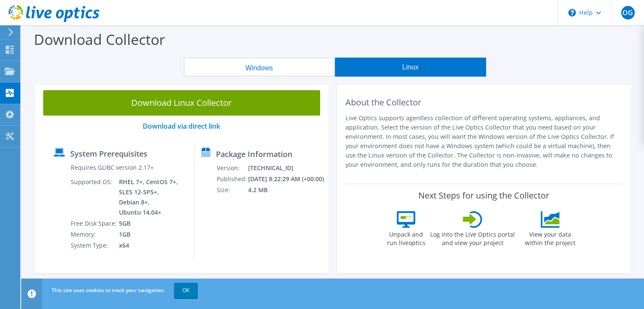 The height and width of the screenshot is (309, 644). Describe the element at coordinates (473, 237) in the screenshot. I see `label: Log into the Live Optics portal and view your project` at that location.